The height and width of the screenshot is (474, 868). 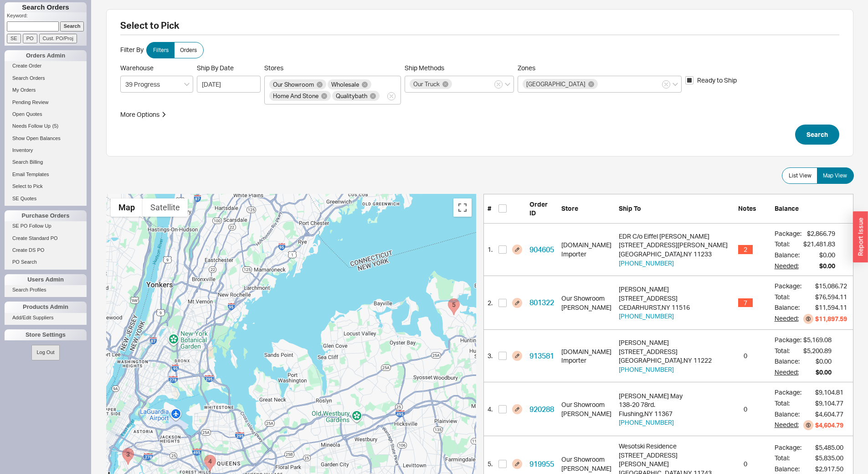 I want to click on a: 919955, so click(x=542, y=464).